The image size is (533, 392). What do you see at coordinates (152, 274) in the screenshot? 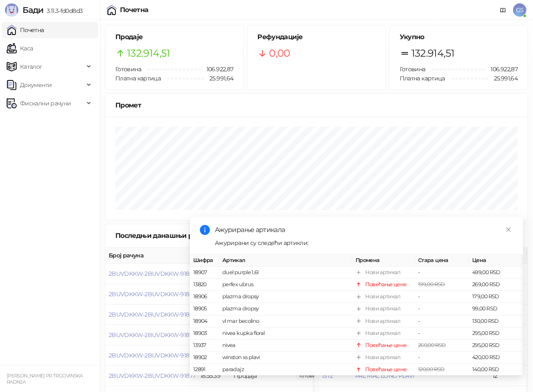
I see `span: 2BUVDKKW-2BUVDKKW-91882` at bounding box center [152, 274].